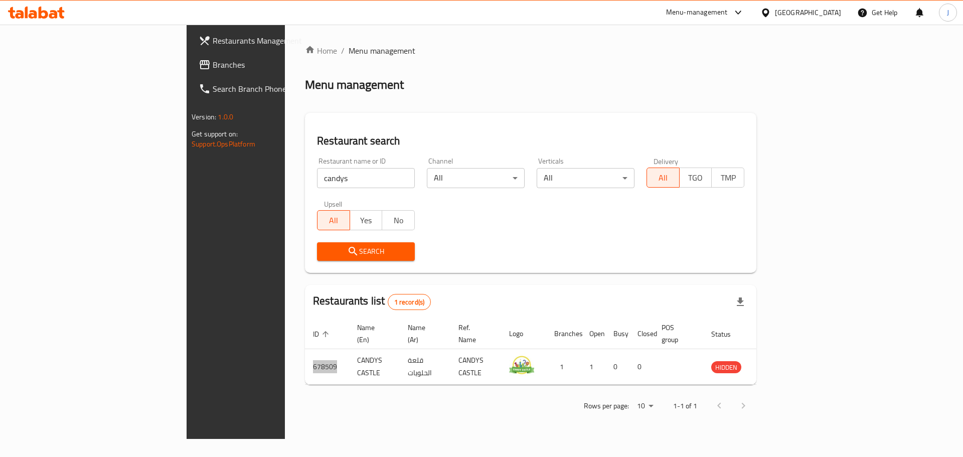  I want to click on span: TMP, so click(728, 178).